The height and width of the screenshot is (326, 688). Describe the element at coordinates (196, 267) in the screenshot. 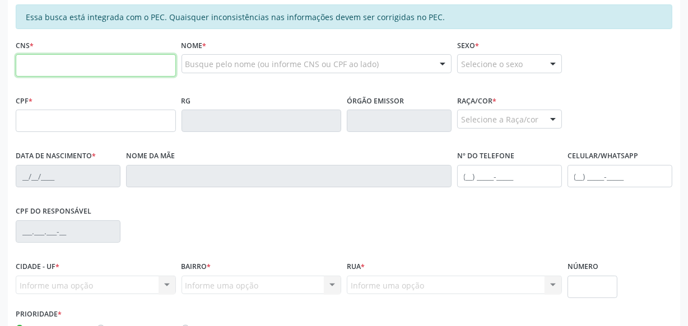

I see `label: Bairro` at that location.